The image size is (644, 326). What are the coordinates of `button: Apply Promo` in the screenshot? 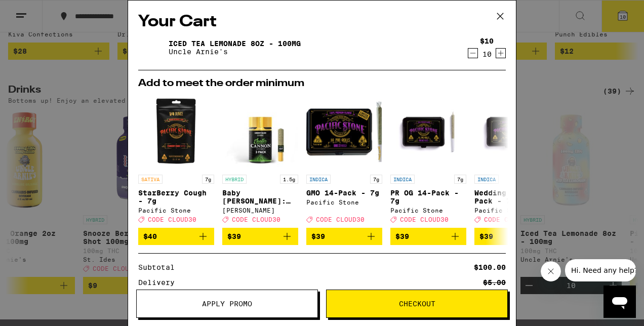 It's located at (227, 304).